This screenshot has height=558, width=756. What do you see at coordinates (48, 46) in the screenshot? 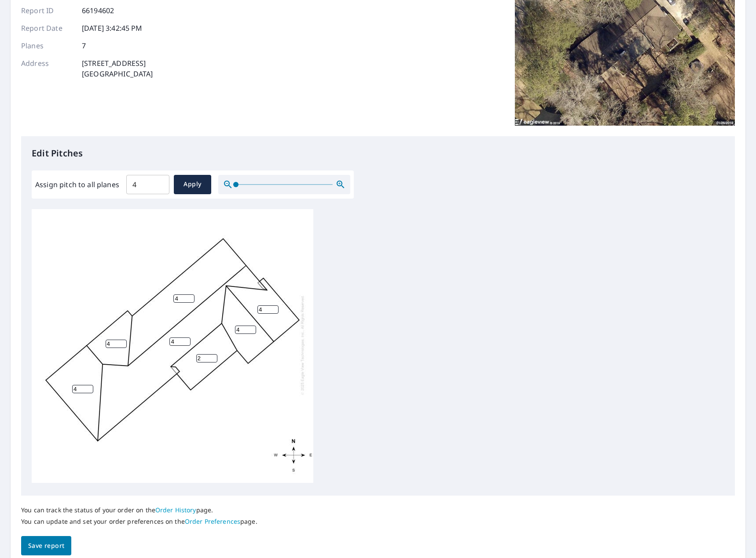
I see `p: Planes` at bounding box center [48, 46].